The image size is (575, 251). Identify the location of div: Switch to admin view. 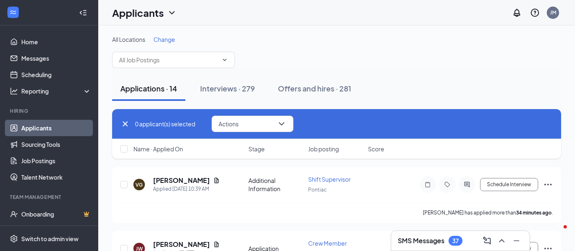
(50, 238).